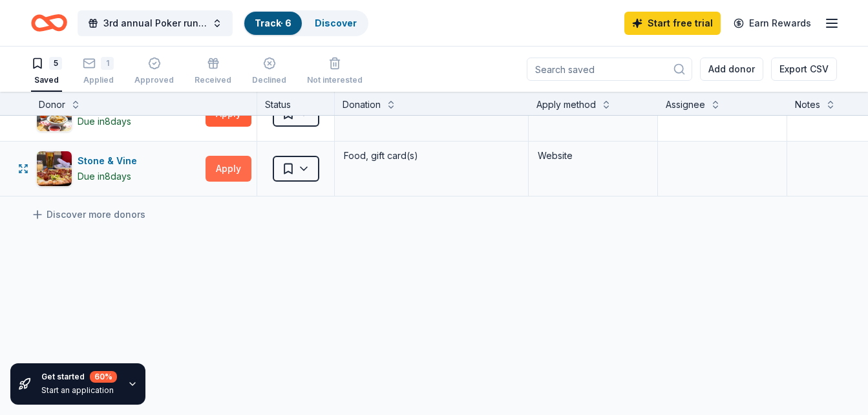 This screenshot has height=415, width=868. I want to click on div: Status, so click(296, 103).